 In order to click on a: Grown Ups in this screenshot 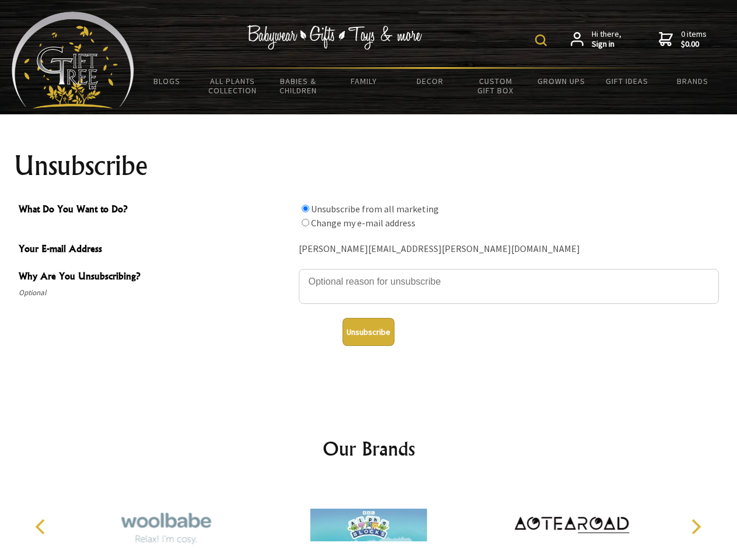, I will do `click(561, 81)`.